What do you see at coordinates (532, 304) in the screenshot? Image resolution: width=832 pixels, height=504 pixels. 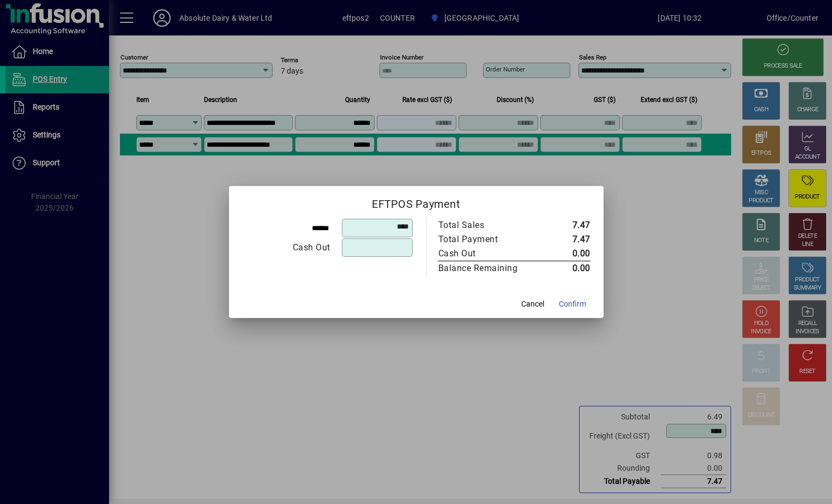 I see `span: Cancel` at bounding box center [532, 304].